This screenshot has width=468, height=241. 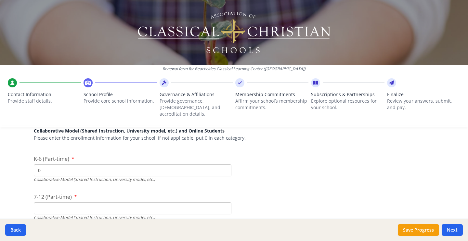 What do you see at coordinates (44, 101) in the screenshot?
I see `p: Provide staff details.` at bounding box center [44, 101].